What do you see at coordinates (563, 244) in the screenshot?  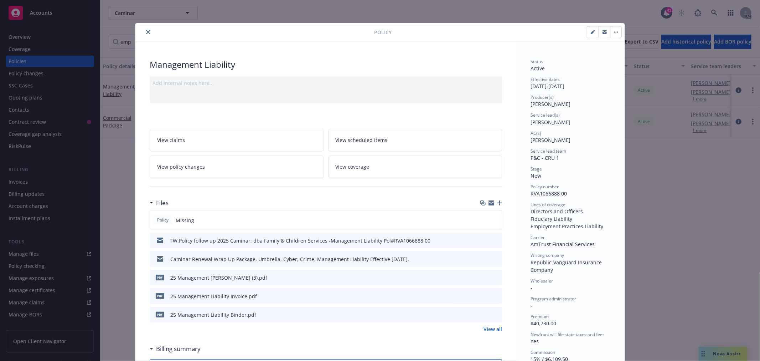 I see `span: AmTrust Financial Services` at bounding box center [563, 244].